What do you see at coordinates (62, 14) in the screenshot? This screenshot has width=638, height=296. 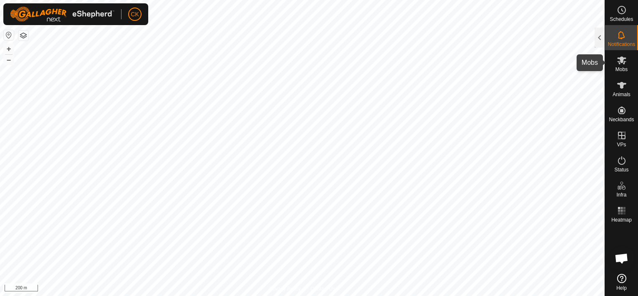 I see `img: Gallagher Logo` at bounding box center [62, 14].